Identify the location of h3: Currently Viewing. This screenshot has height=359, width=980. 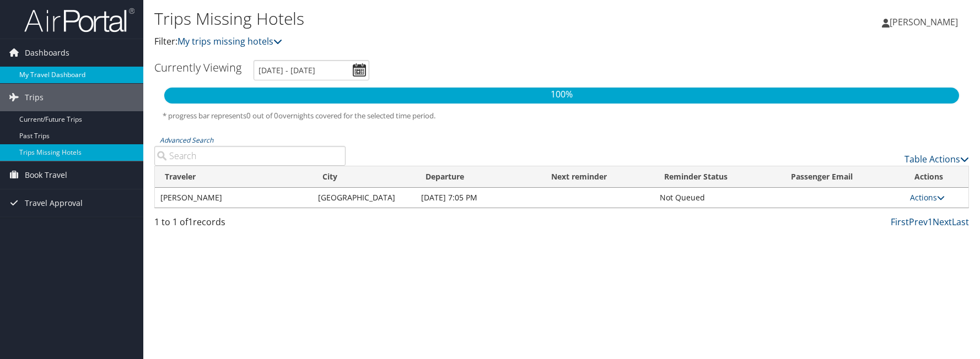
(198, 67).